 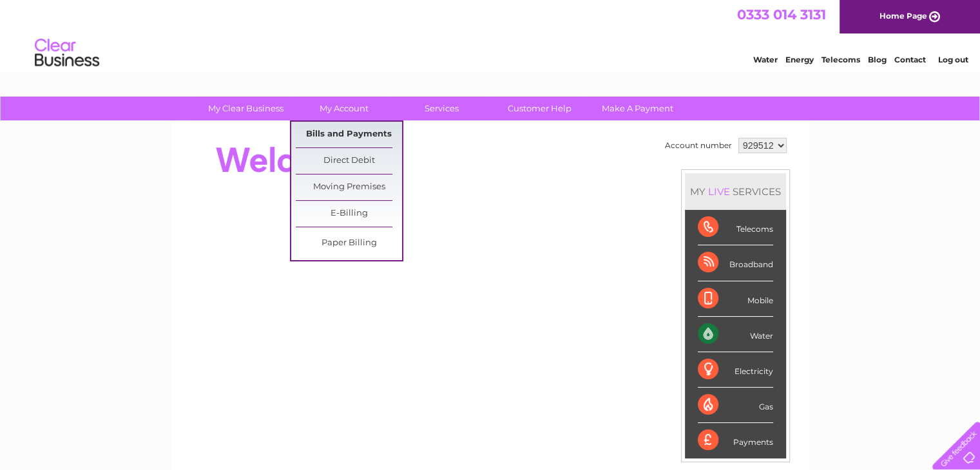 I want to click on div: Mobile, so click(x=735, y=299).